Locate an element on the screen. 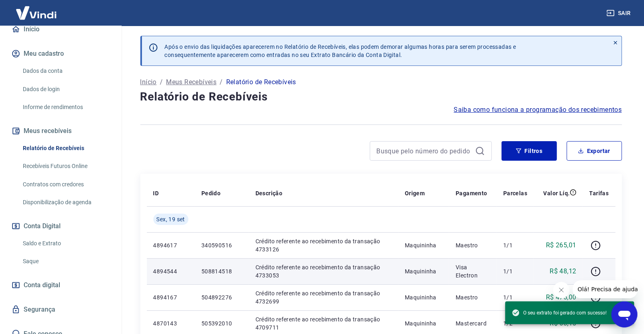 Image resolution: width=644 pixels, height=334 pixels. a: Conta digital is located at coordinates (61, 285).